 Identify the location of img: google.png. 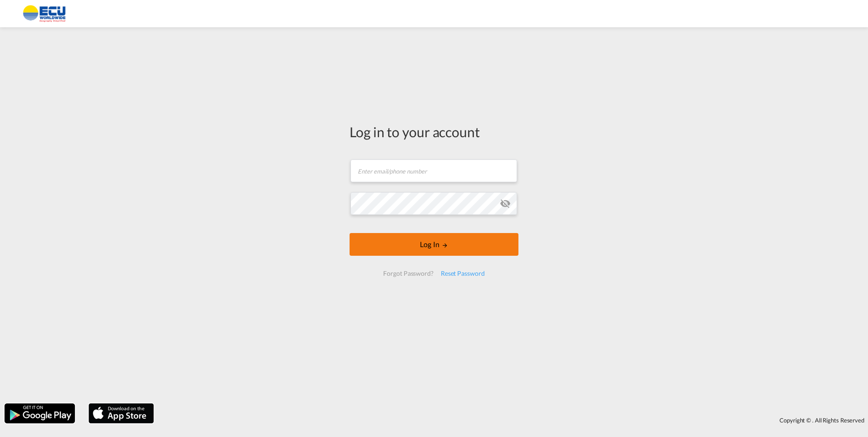
(39, 413).